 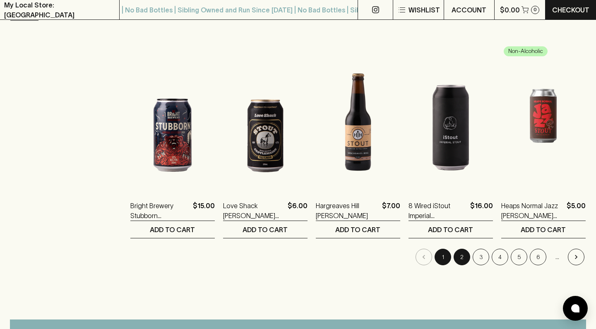 What do you see at coordinates (576, 309) in the screenshot?
I see `img: bubble-icon` at bounding box center [576, 309].